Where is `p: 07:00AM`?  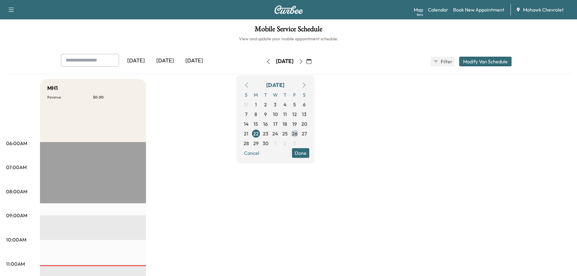
p: 07:00AM is located at coordinates (16, 167).